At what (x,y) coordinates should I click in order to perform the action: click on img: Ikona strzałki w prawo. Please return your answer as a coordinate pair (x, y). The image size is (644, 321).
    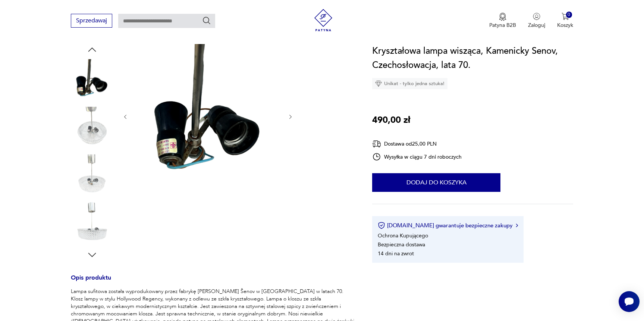
    Looking at the image, I should click on (517, 225).